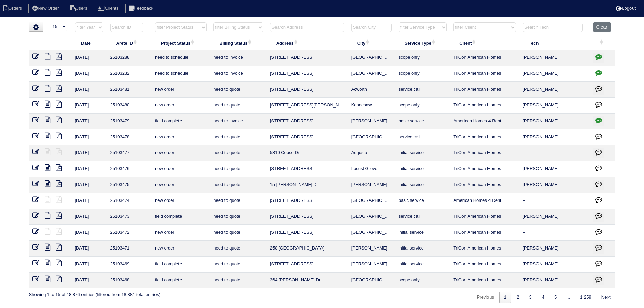  What do you see at coordinates (626, 8) in the screenshot?
I see `a: Logout` at bounding box center [626, 8].